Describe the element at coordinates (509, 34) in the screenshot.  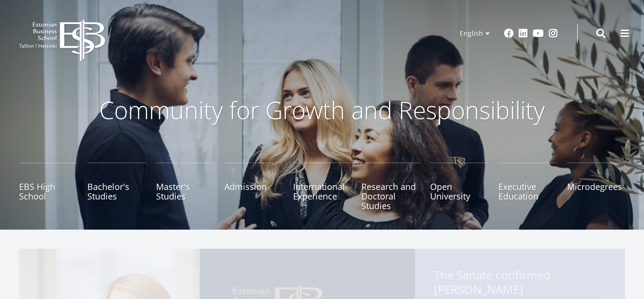
I see `a: Facebook` at that location.